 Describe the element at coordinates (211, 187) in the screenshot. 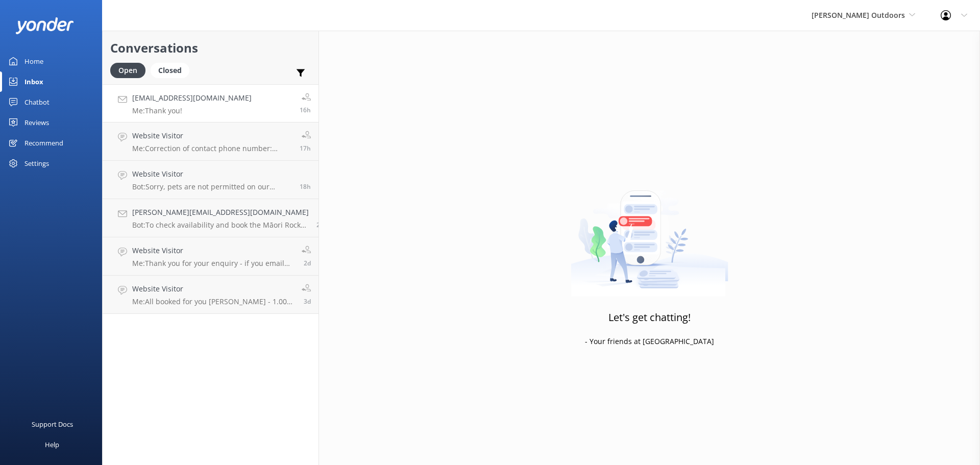

I see `p: Bot: Sorry, pets are not permitted on our cruises.` at that location.